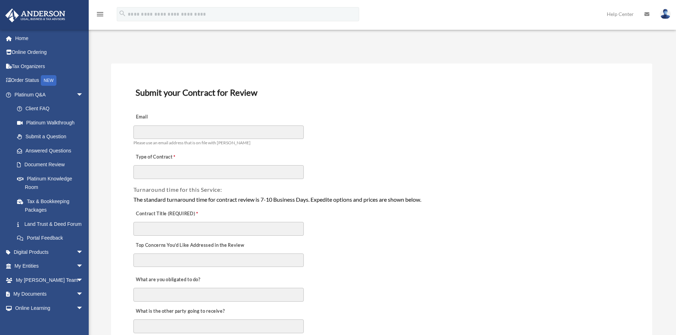  What do you see at coordinates (35, 15) in the screenshot?
I see `img: Anderson Advisors Platinum Portal` at bounding box center [35, 15].